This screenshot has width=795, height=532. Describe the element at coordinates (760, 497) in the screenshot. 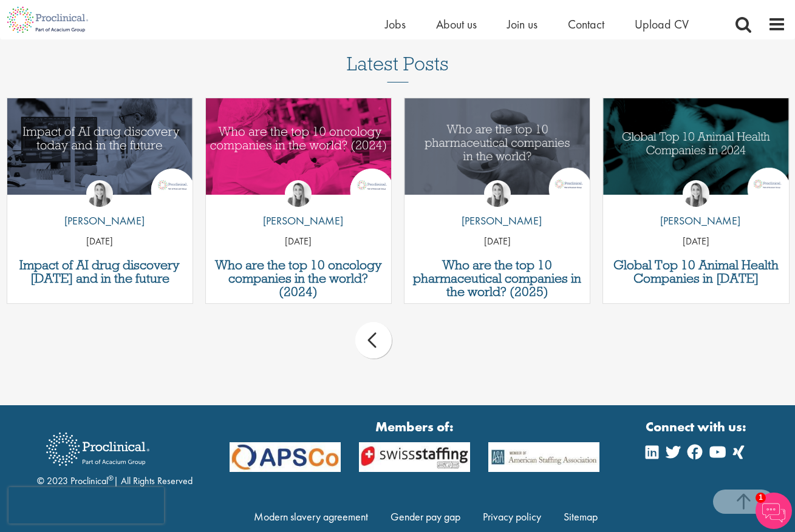

I see `span: 1` at that location.